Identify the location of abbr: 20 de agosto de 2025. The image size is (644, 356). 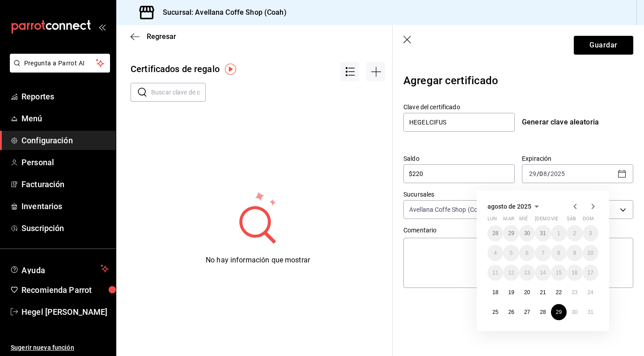
(527, 293).